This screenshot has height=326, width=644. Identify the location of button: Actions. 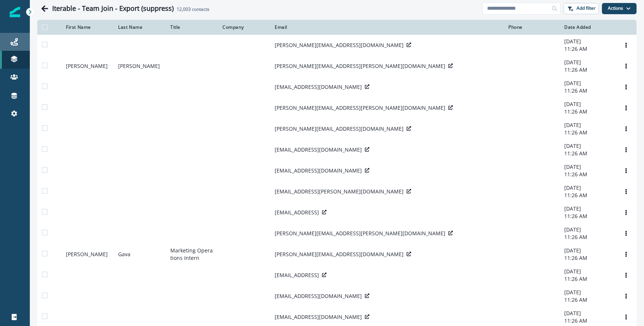
(619, 8).